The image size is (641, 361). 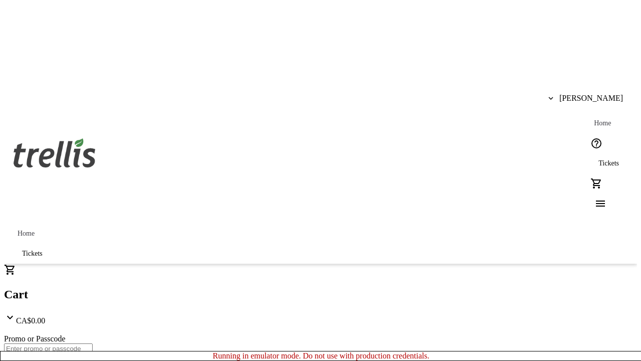 What do you see at coordinates (31, 320) in the screenshot?
I see `span: CA$0.00` at bounding box center [31, 320].